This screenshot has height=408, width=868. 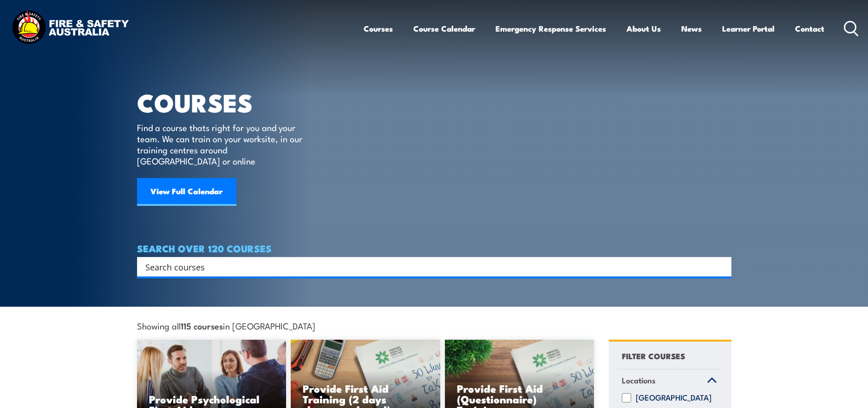 What do you see at coordinates (669, 382) in the screenshot?
I see `a: Locations` at bounding box center [669, 382].